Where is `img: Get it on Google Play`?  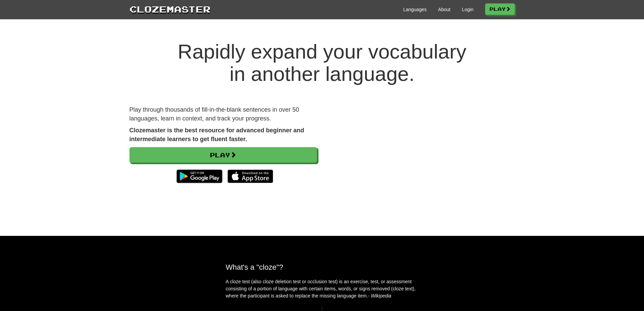
img: Get it on Google Play is located at coordinates (199, 176).